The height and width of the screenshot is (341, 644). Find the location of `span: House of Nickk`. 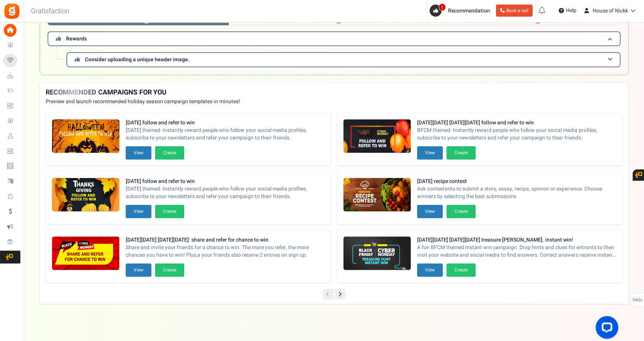

span: House of Nickk is located at coordinates (611, 11).